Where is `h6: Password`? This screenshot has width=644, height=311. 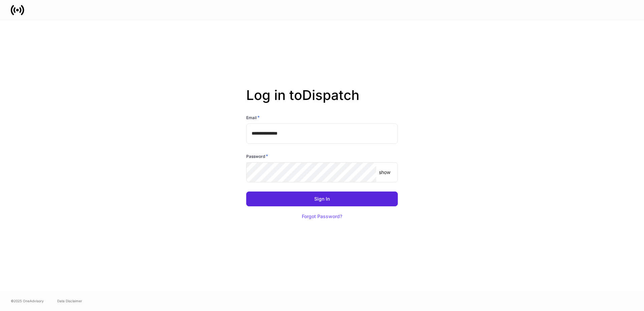 h6: Password is located at coordinates (257, 156).